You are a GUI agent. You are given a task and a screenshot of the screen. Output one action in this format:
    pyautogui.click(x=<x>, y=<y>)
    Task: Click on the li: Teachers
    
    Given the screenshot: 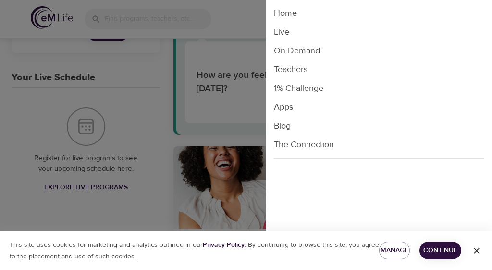 What is the action you would take?
    pyautogui.click(x=379, y=69)
    